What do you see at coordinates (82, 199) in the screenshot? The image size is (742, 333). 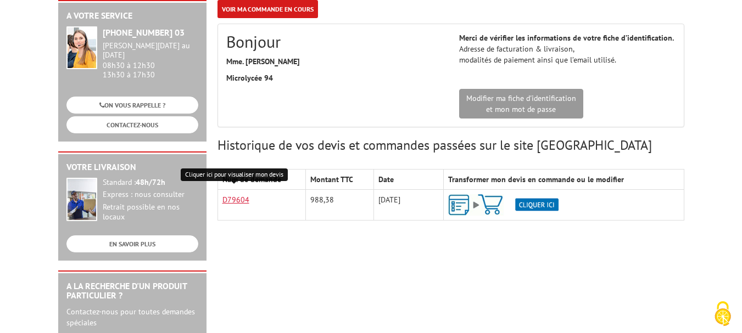 I see `img: widget-livraison.jpg` at bounding box center [82, 199].